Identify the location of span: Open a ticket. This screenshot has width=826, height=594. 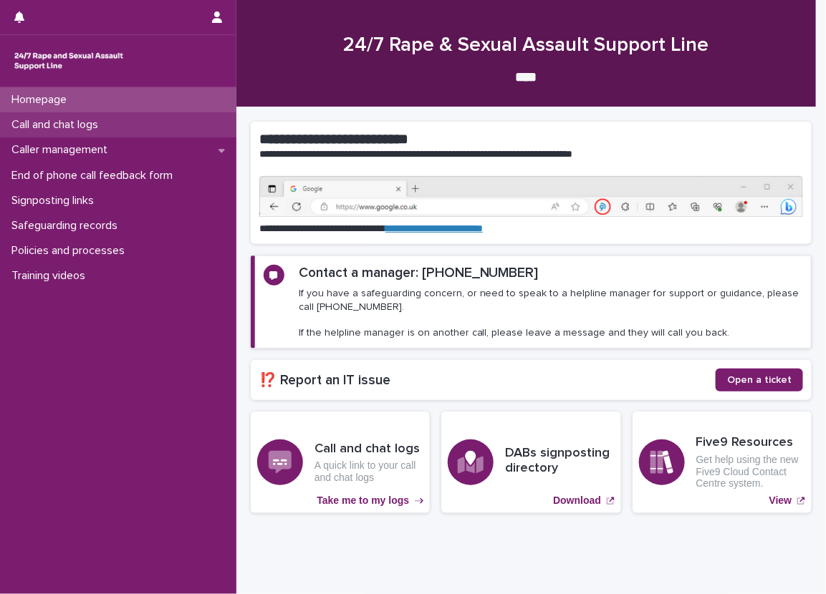
(759, 380).